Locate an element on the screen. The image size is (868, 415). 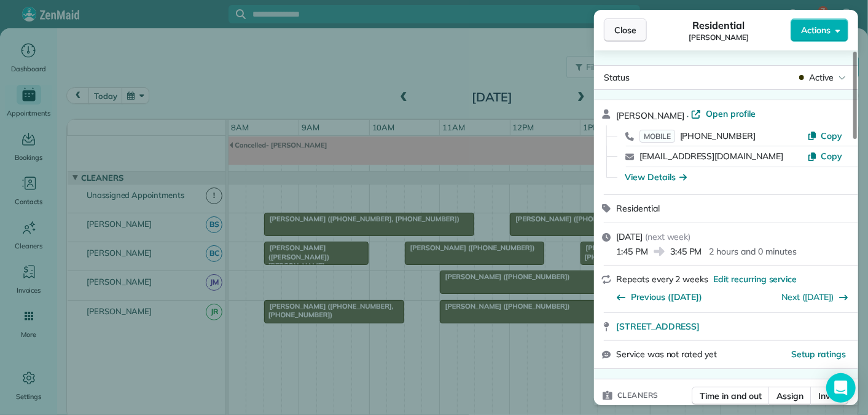
span: 1:45 PM is located at coordinates (632, 252).